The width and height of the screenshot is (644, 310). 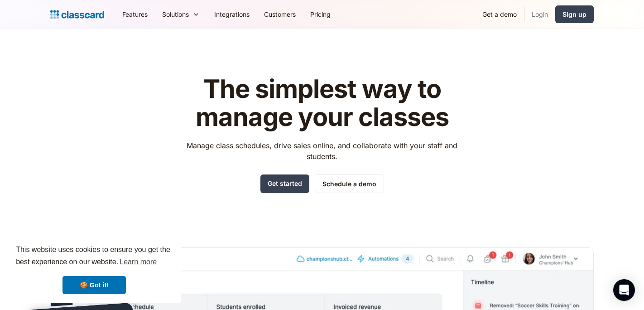 I want to click on a: Login, so click(x=540, y=14).